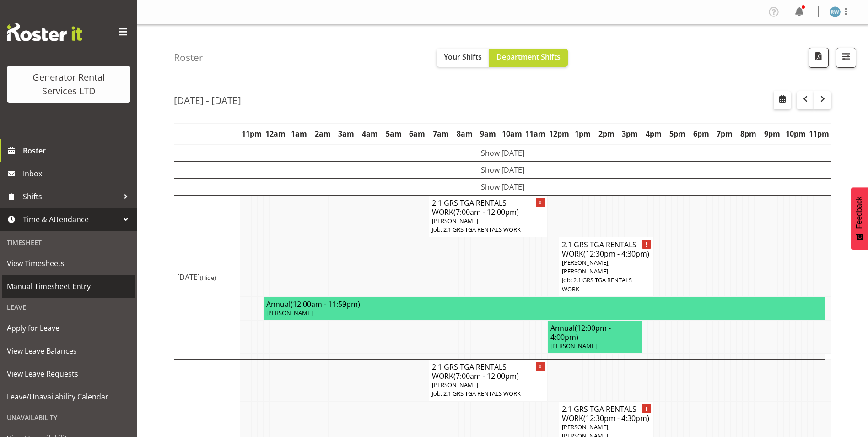 Image resolution: width=868 pixels, height=437 pixels. I want to click on span: Apply for Leave, so click(69, 328).